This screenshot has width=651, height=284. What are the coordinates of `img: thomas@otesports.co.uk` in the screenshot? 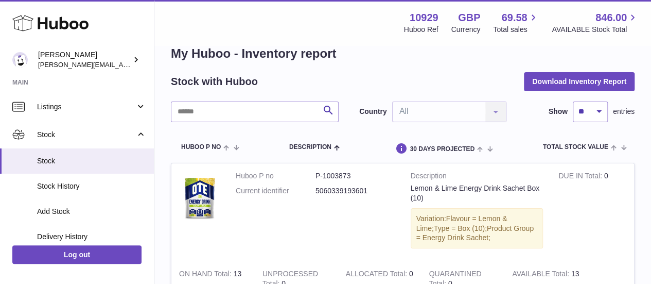 It's located at (20, 60).